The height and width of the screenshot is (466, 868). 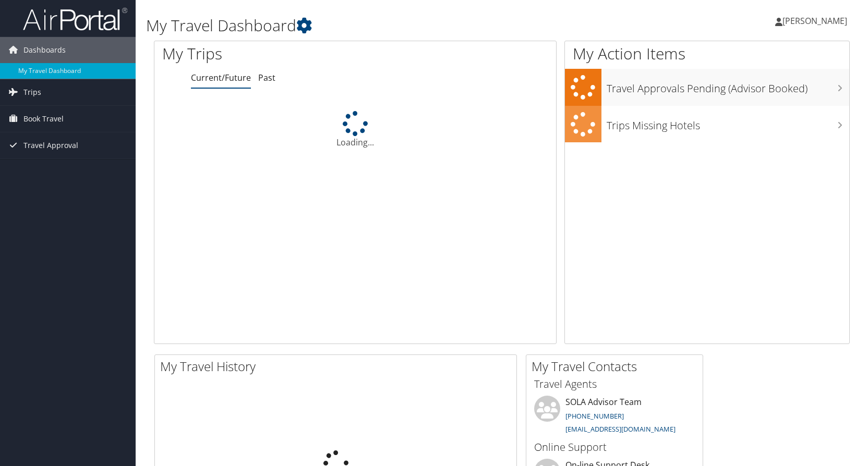 I want to click on div: Loading..., so click(x=355, y=130).